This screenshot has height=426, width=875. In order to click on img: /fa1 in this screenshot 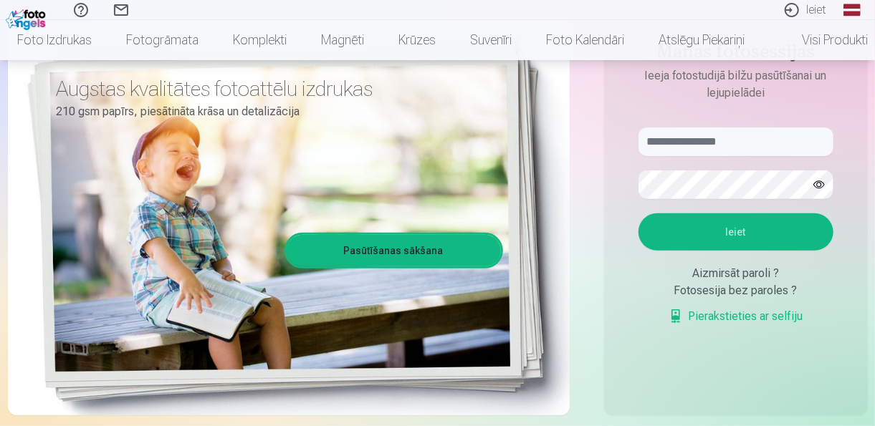, I will do `click(27, 18)`.